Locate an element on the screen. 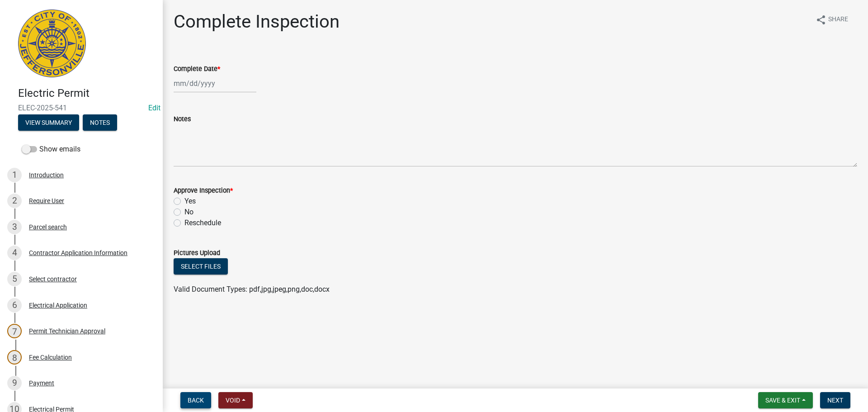 This screenshot has width=868, height=412. label: Reschedule is located at coordinates (202, 223).